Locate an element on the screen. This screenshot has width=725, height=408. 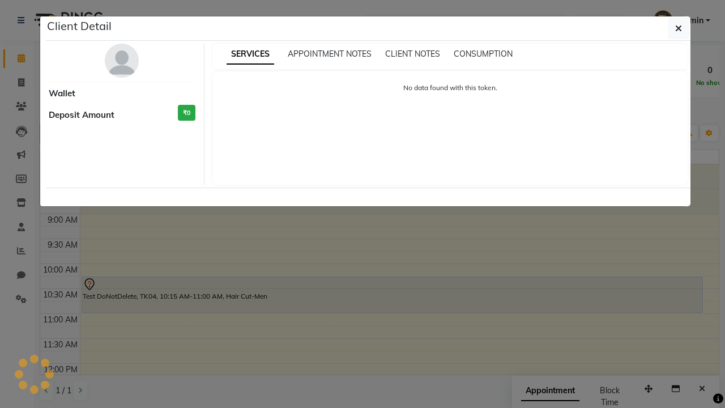
span: Wallet is located at coordinates (62, 94).